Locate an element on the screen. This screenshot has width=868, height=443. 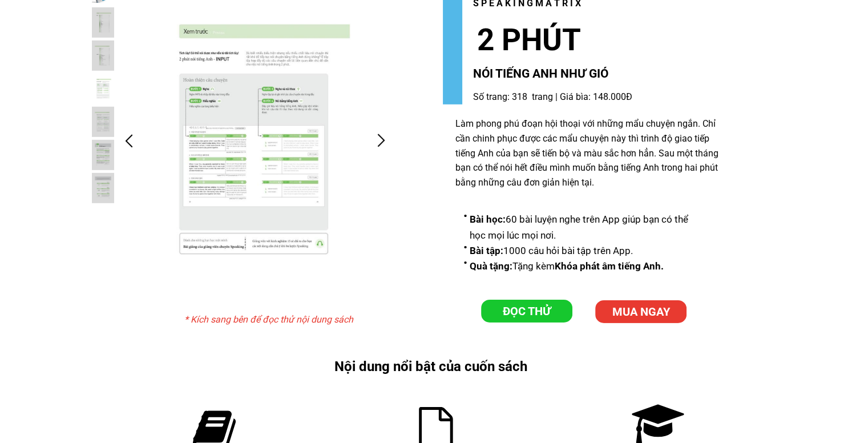
span: Bài học: is located at coordinates (487, 219).